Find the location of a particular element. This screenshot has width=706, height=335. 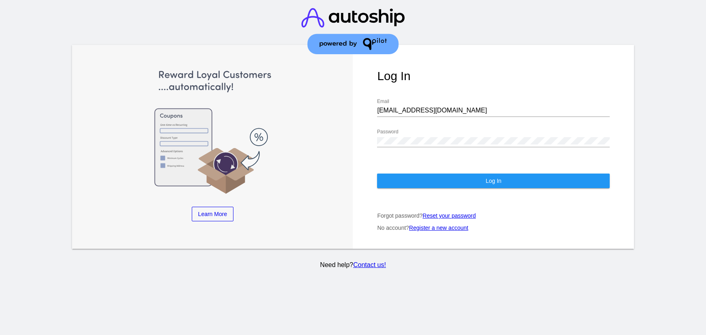

a: Learn More is located at coordinates (213, 214).